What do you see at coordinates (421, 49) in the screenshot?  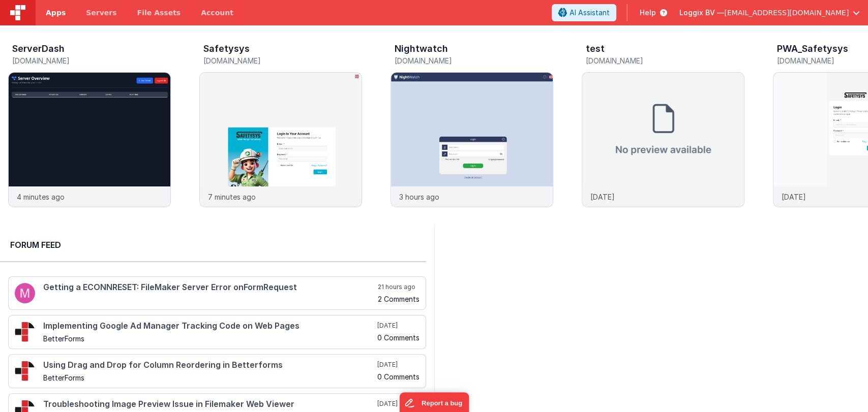 I see `h3: Nightwatch` at bounding box center [421, 49].